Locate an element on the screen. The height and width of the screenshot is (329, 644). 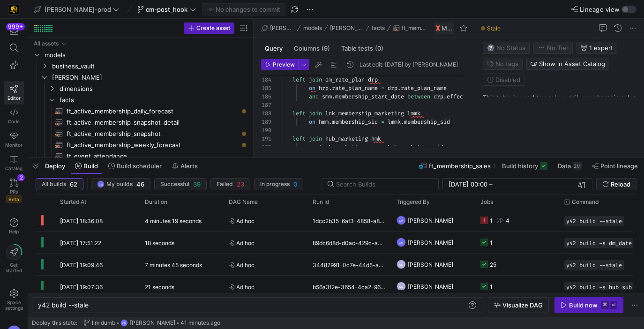
a: Catalog is located at coordinates (14, 163).